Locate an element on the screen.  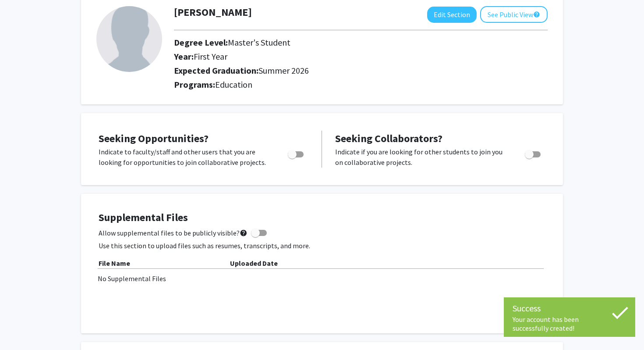
span: Allow supplemental files to be publicly visible? is located at coordinates (173, 233).